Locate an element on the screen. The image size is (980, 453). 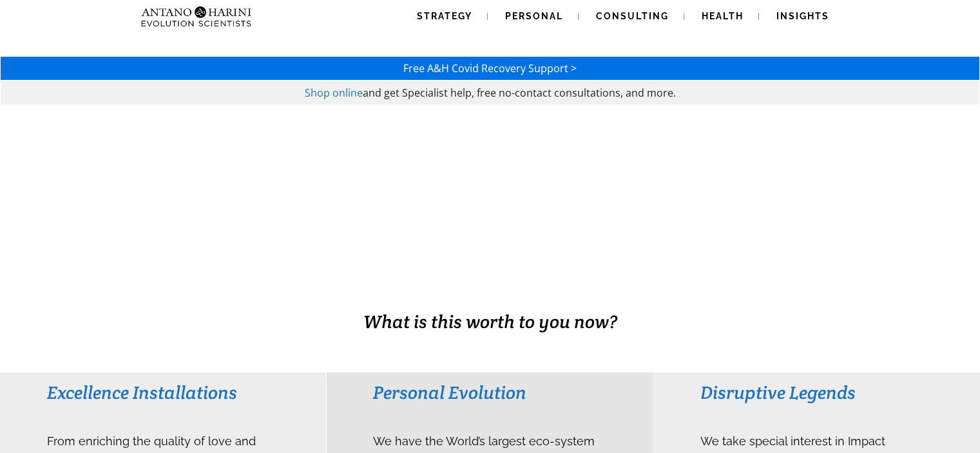
span: and get Specialist help, free no-contact consultations, and more. is located at coordinates (519, 93).